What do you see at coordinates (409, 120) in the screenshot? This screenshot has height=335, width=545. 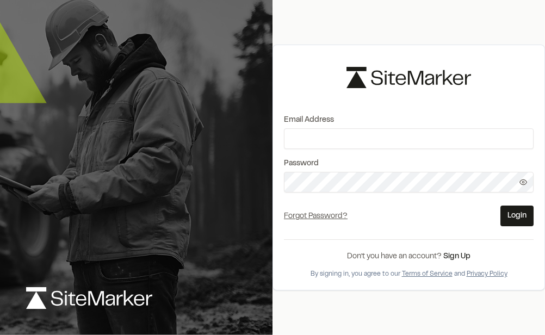 I see `label: Email Address` at bounding box center [409, 120].